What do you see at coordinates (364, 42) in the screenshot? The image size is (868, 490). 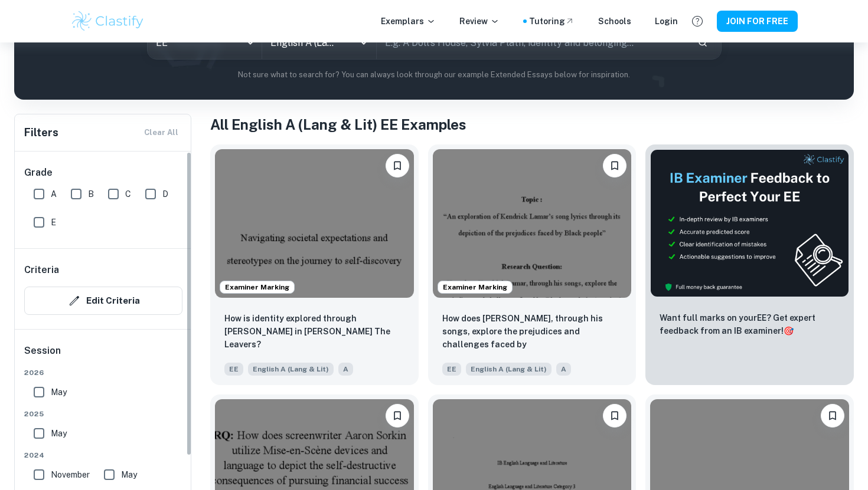 I see `button: Open` at bounding box center [364, 42].